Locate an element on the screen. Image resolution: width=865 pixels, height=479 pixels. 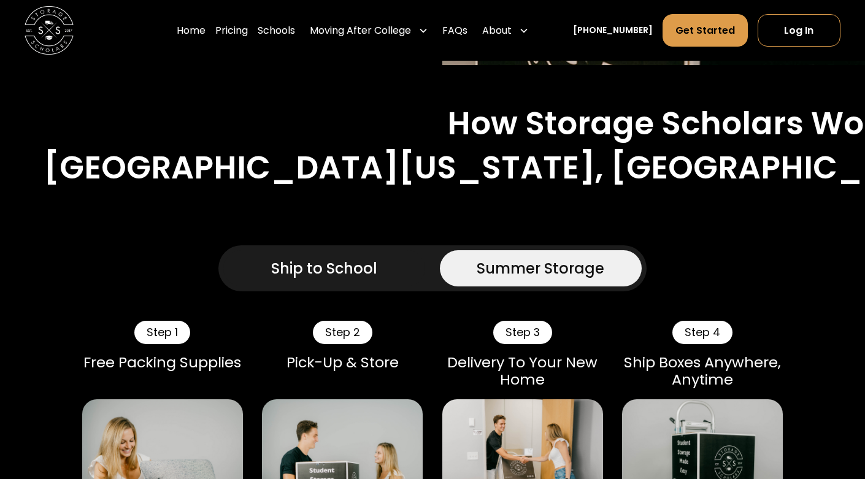
div: Ship to School is located at coordinates (324, 269).